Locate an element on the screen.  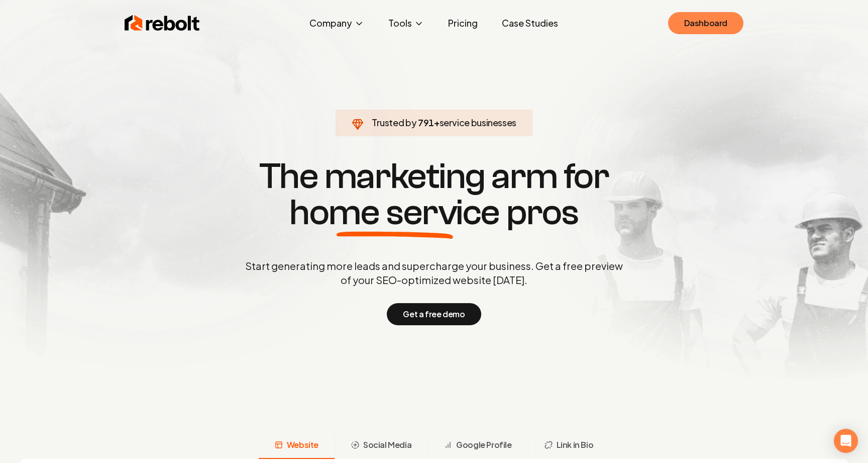
span: Link in Bio is located at coordinates (575, 445).